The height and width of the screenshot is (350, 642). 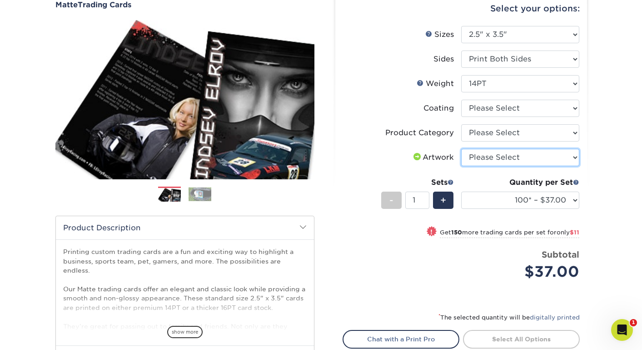 What do you see at coordinates (522, 339) in the screenshot?
I see `a: Select All Options` at bounding box center [522, 339].